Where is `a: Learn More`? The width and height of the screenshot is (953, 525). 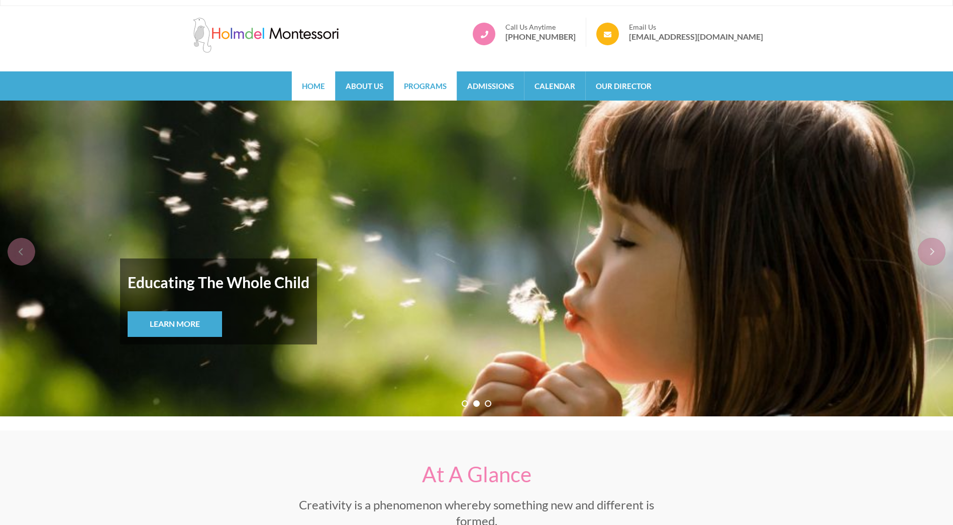 a: Learn More is located at coordinates (175, 324).